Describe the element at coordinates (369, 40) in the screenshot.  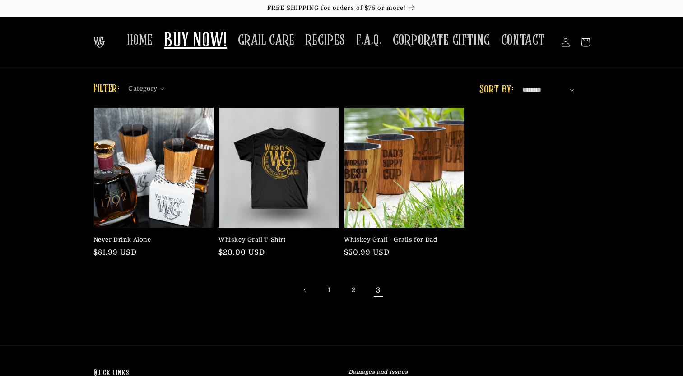
I see `a: F.A.Q.` at that location.